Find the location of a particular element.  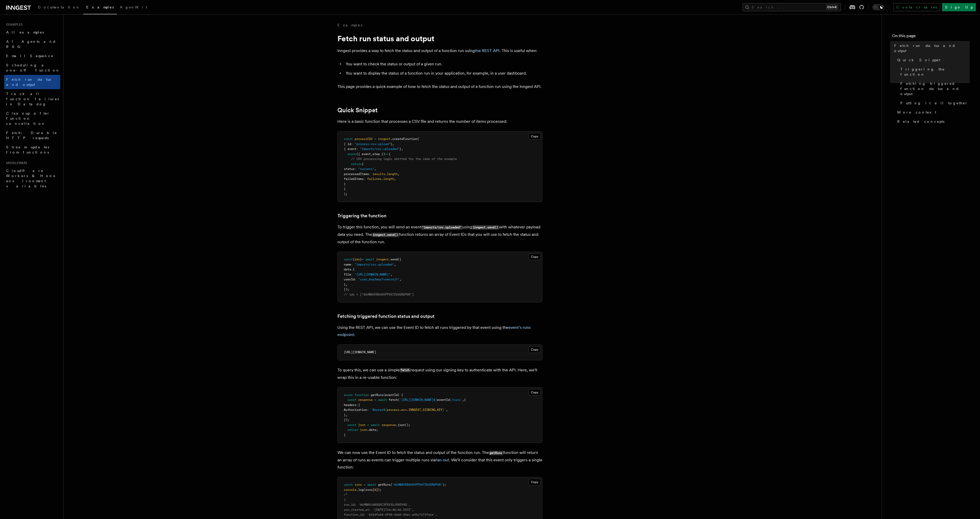

a: Fetch: Durable HTTP requests is located at coordinates (32, 135).